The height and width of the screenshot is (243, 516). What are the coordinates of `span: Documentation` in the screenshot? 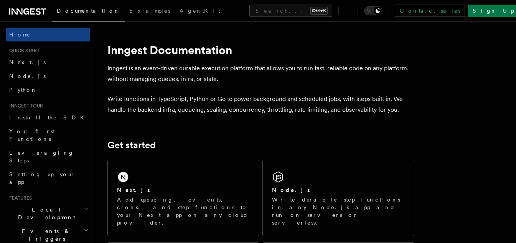 It's located at (88, 11).